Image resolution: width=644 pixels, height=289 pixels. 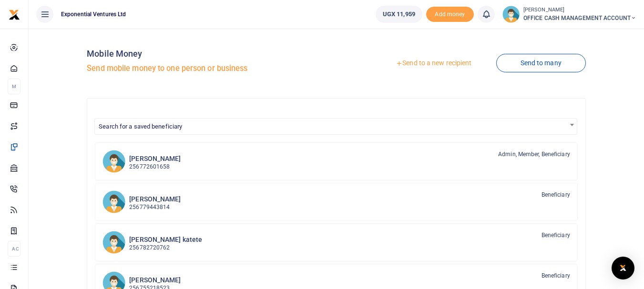 What do you see at coordinates (399, 14) in the screenshot?
I see `span: UGX 11,959` at bounding box center [399, 14].